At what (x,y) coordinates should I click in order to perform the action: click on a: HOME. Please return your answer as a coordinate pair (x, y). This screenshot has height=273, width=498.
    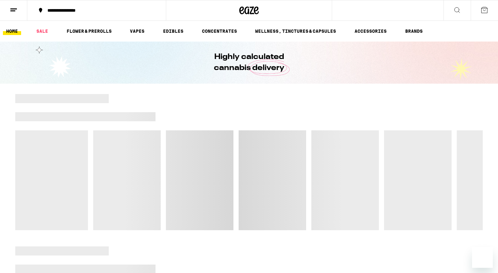
    Looking at the image, I should click on (12, 31).